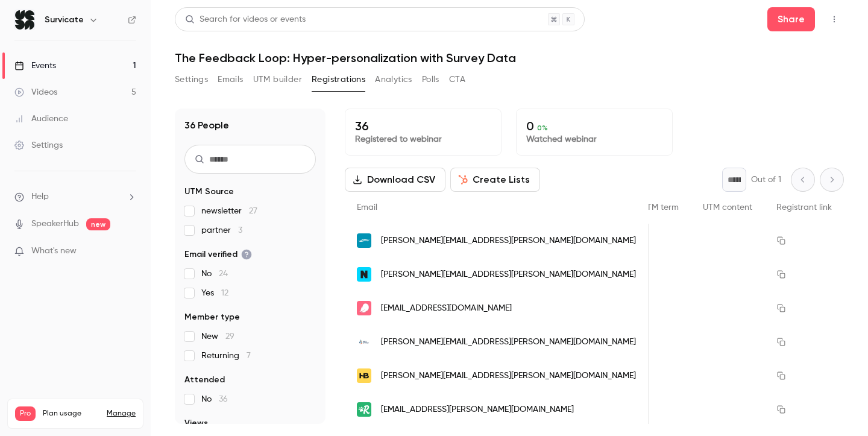 This screenshot has width=868, height=436. I want to click on span: Plan usage, so click(71, 413).